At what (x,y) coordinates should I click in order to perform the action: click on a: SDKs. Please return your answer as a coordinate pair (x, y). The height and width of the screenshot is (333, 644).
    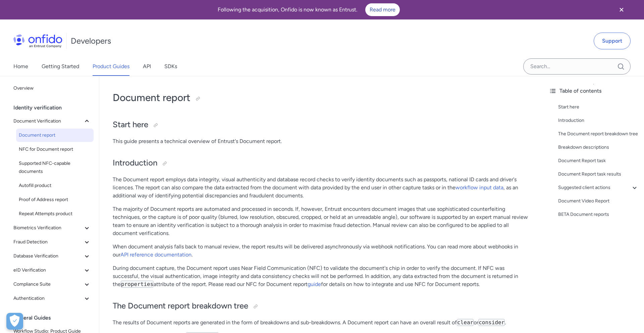
    Looking at the image, I should click on (171, 67).